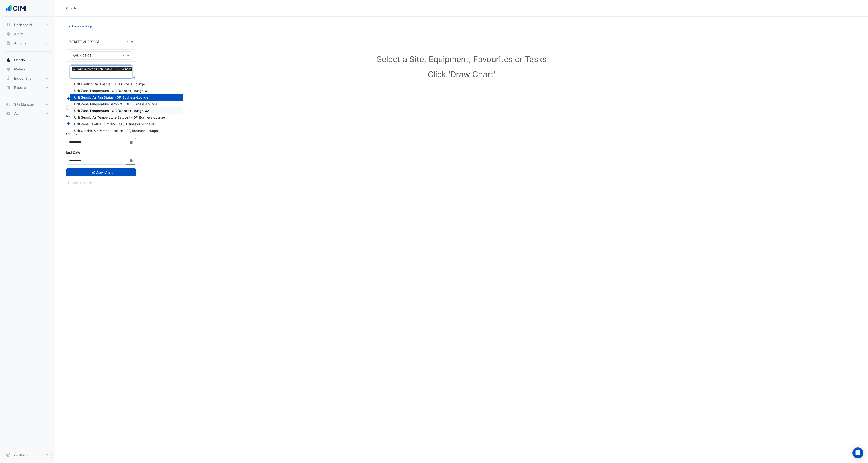  I want to click on h1: Click 'Draw Chart', so click(461, 74).